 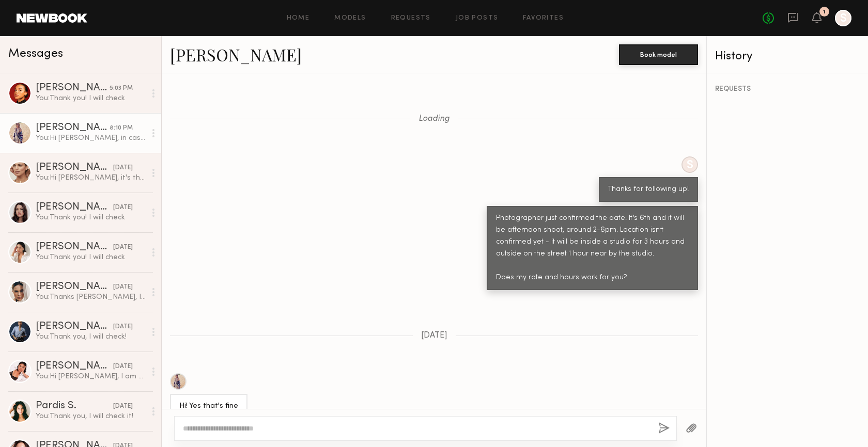 I want to click on div: You: Thank you, I will check it!, so click(x=91, y=416).